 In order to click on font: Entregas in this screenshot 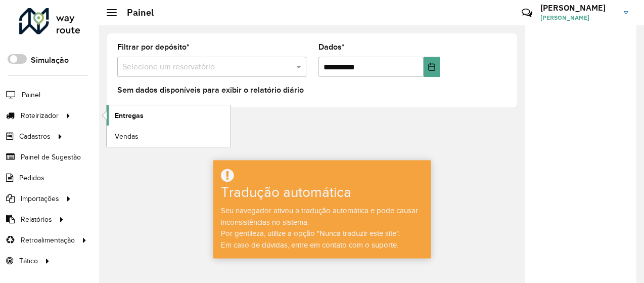, I will do `click(129, 115)`.